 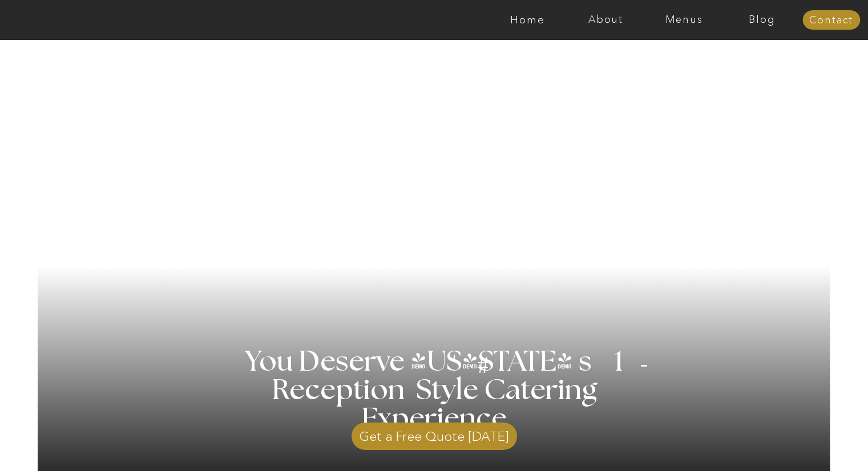 What do you see at coordinates (684, 20) in the screenshot?
I see `a: Menus` at bounding box center [684, 20].